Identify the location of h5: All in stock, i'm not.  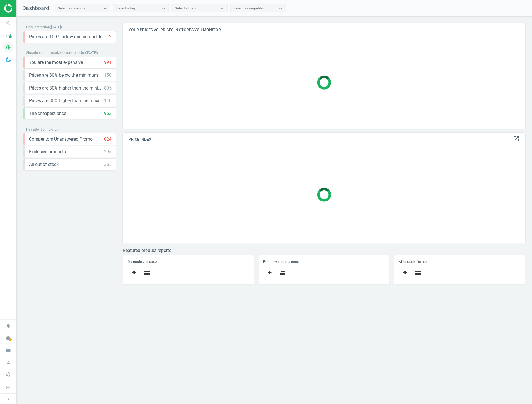
(460, 262).